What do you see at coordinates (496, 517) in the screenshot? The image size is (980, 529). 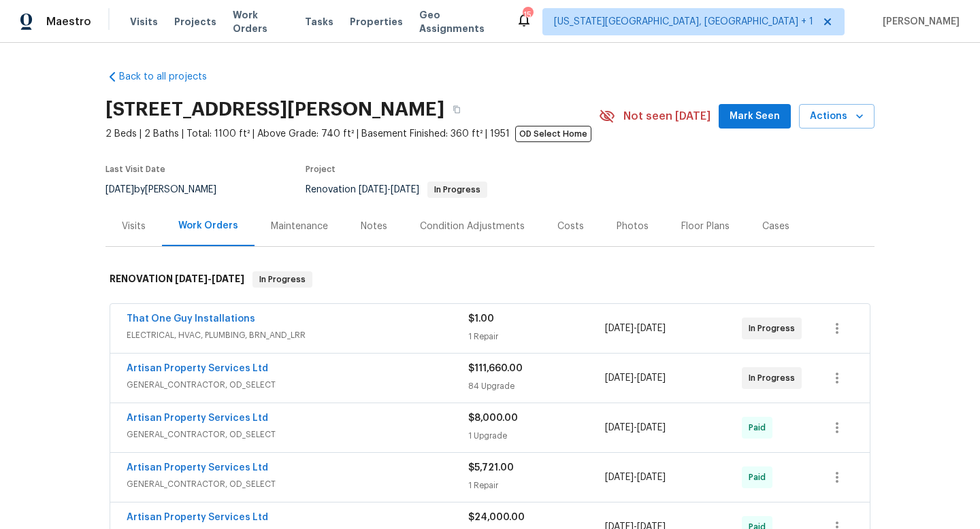 I see `span: $24,000.00` at bounding box center [496, 517].